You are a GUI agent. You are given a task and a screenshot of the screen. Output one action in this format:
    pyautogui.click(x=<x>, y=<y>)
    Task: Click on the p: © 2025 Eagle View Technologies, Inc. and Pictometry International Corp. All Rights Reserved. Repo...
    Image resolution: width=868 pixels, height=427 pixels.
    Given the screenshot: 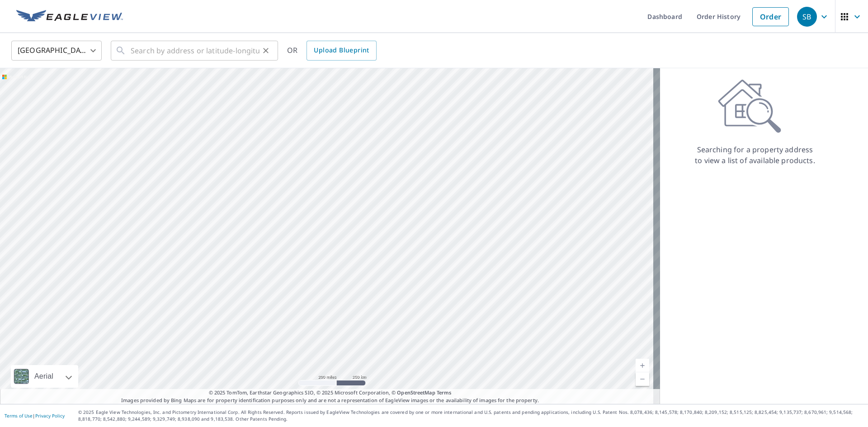 What is the action you would take?
    pyautogui.click(x=470, y=415)
    